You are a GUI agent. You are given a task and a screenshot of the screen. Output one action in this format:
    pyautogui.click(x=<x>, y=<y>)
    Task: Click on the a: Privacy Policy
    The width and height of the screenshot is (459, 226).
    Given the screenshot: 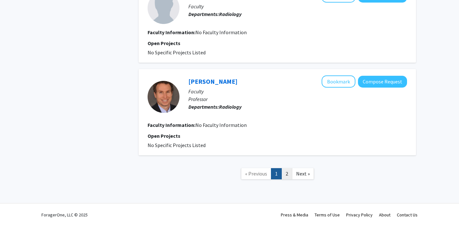 What is the action you would take?
    pyautogui.click(x=360, y=214)
    